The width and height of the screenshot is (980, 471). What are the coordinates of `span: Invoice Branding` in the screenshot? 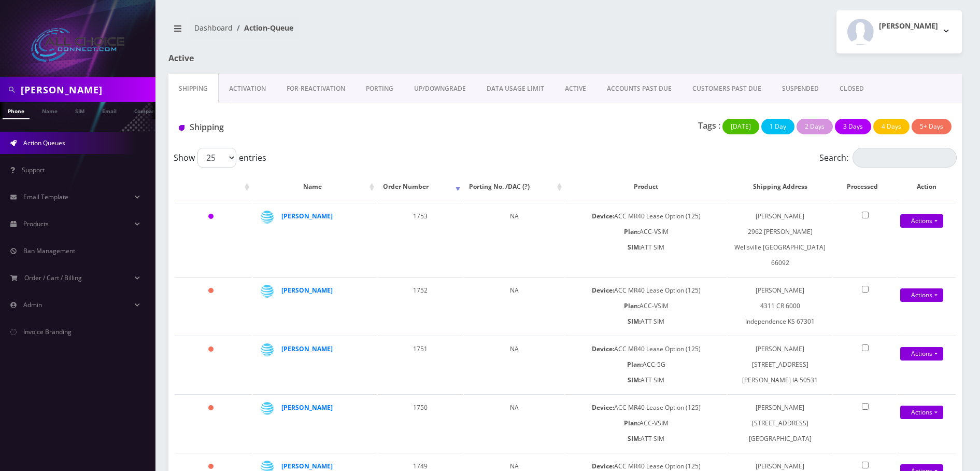 It's located at (47, 332).